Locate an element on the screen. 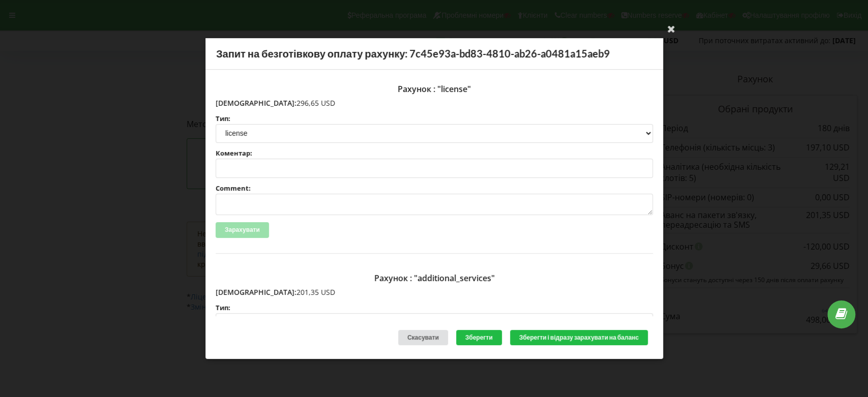 The height and width of the screenshot is (397, 868). p: 201,35 USD is located at coordinates (434, 292).